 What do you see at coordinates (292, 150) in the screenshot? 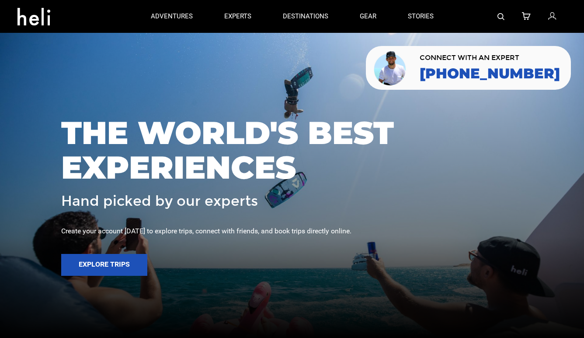
I see `span: THE WORLD'S BEST EXPERIENCES` at bounding box center [292, 150].